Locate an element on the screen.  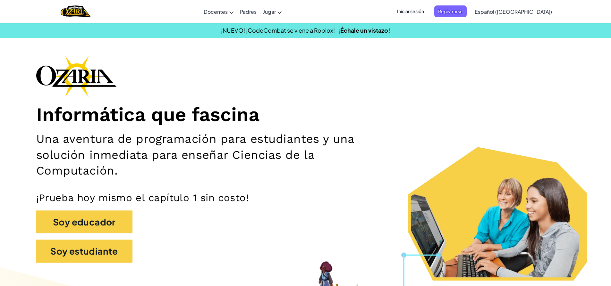
a: ¡Échale un vistazo! is located at coordinates (364, 30).